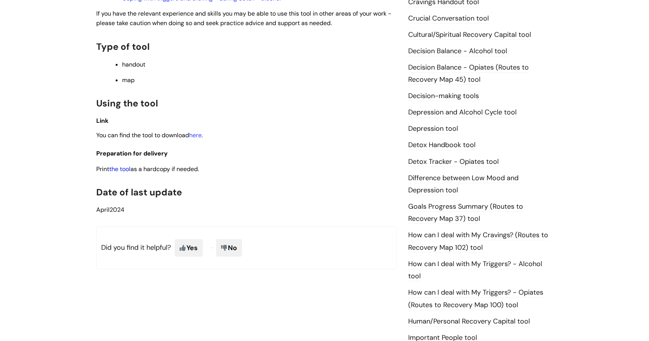  Describe the element at coordinates (478, 241) in the screenshot. I see `a: How can I deal with My Cravings? (Routes to Recovery Map 102) tool` at that location.